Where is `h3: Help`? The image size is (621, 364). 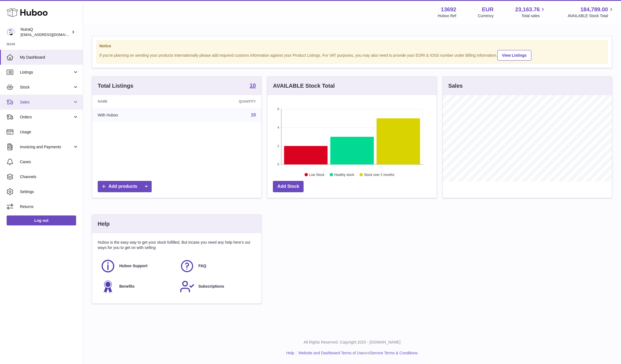
h3: Help is located at coordinates (104, 224).